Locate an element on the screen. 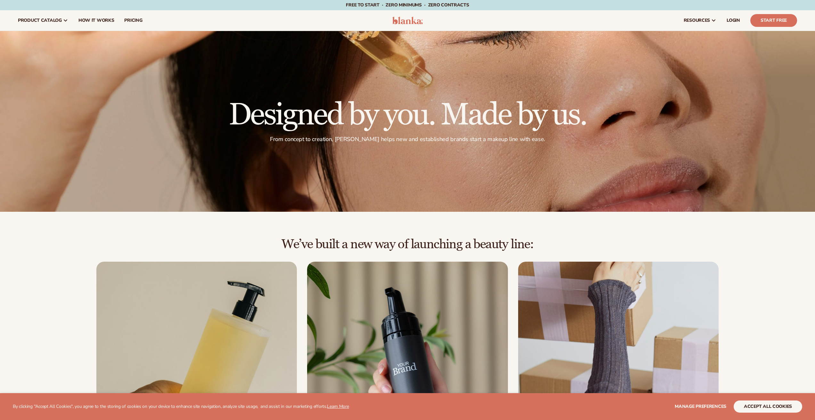 The width and height of the screenshot is (815, 420). h1: Designed by you. Made by us. is located at coordinates (407, 115).